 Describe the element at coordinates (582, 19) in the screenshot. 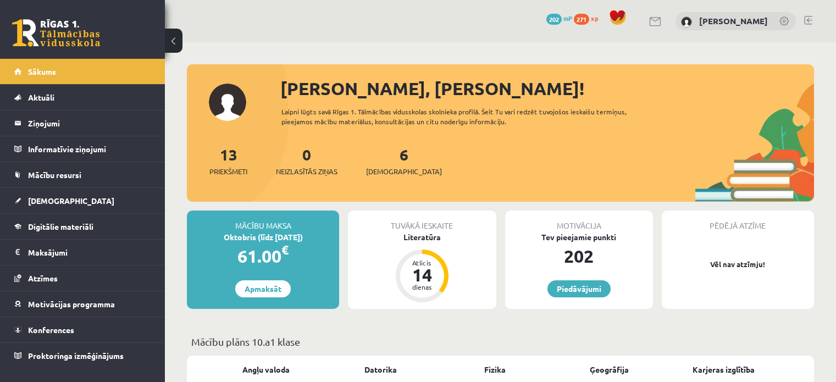

I see `span: 271` at that location.